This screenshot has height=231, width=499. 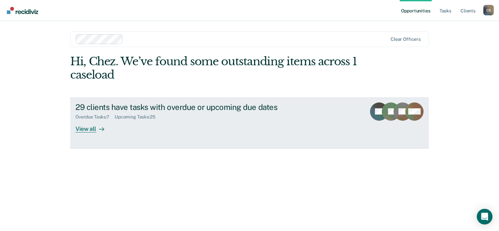 What do you see at coordinates (94, 126) in the screenshot?
I see `div: View all` at bounding box center [94, 126].